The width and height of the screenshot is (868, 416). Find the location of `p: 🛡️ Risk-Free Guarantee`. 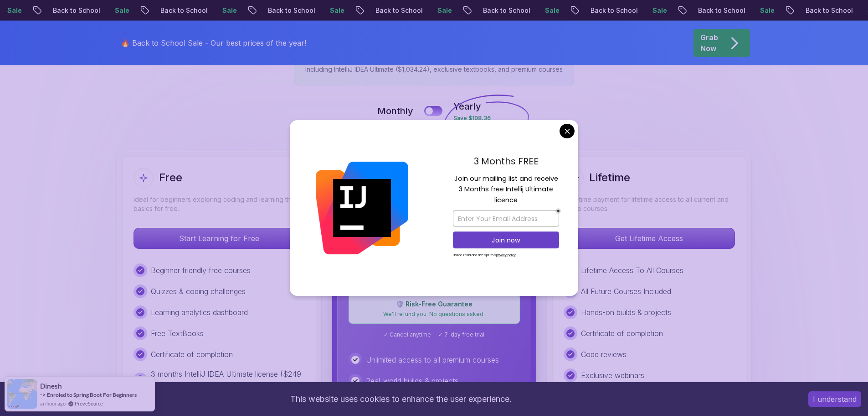

p: 🛡️ Risk-Free Guarantee is located at coordinates (434, 303).